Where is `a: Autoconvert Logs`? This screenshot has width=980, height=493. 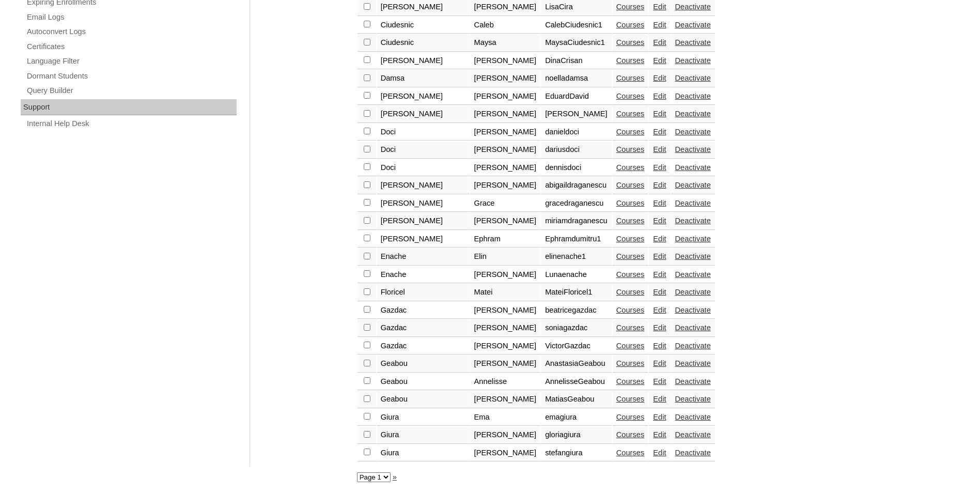
a: Autoconvert Logs is located at coordinates (131, 32).